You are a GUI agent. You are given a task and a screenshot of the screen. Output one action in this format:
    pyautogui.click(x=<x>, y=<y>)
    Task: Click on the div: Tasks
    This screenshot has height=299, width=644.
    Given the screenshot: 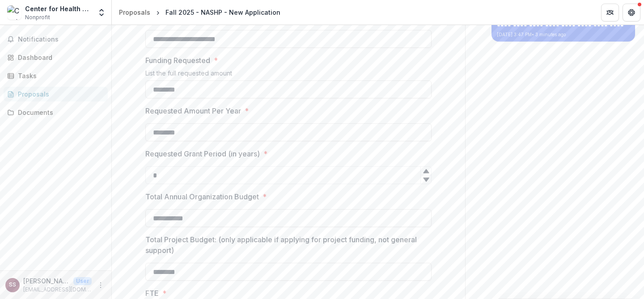 What is the action you would take?
    pyautogui.click(x=59, y=76)
    